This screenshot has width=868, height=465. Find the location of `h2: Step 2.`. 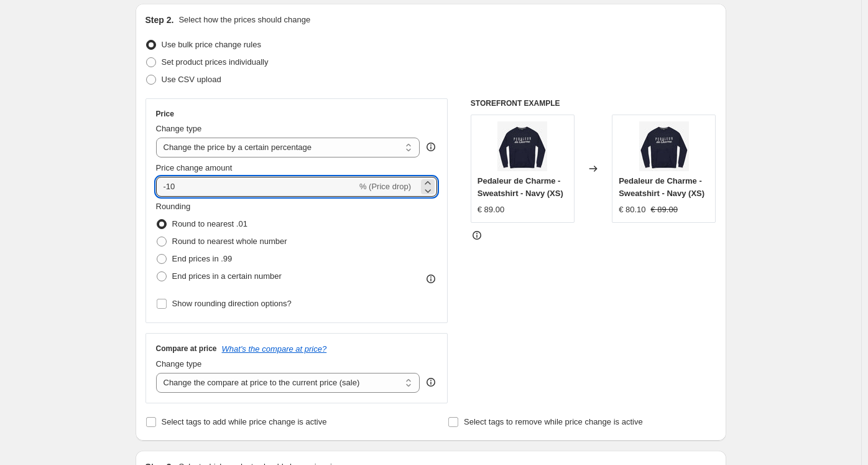

h2: Step 2. is located at coordinates (159, 20).